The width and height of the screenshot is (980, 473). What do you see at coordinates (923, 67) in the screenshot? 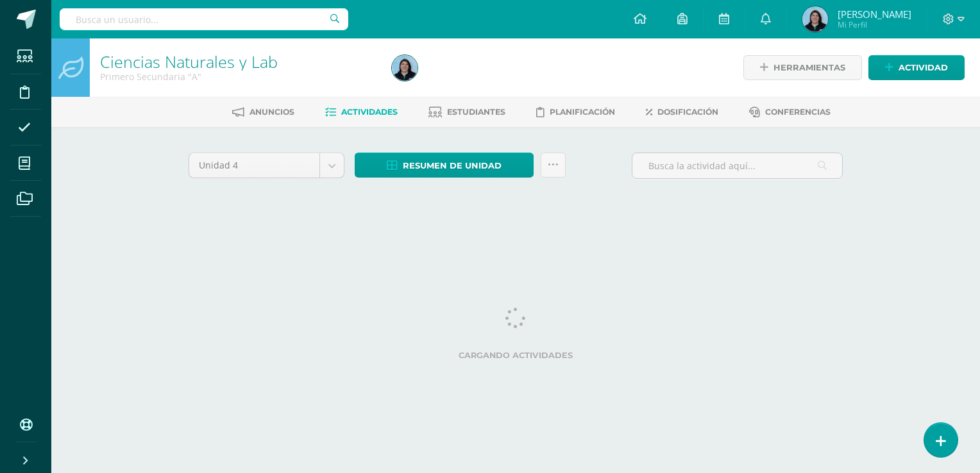
I see `span: Actividad` at bounding box center [923, 67].